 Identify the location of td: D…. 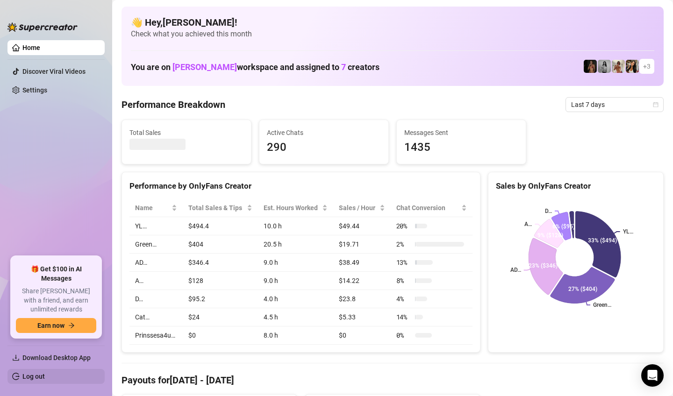
(156, 299).